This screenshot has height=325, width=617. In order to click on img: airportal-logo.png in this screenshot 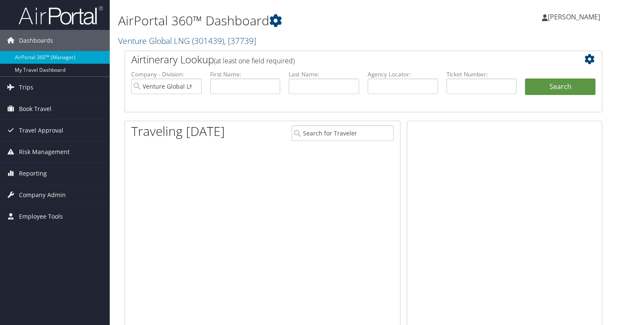, I will do `click(61, 15)`.